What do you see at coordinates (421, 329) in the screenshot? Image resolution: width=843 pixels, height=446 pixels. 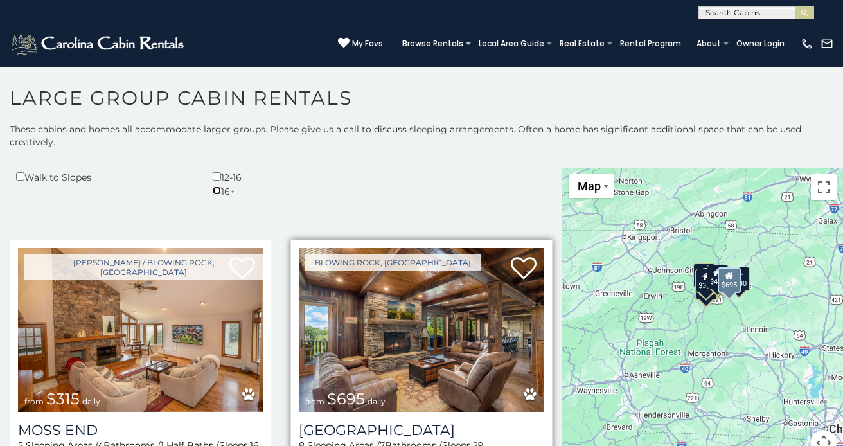 I see `a: Renaissance Lodge from $695 daily` at bounding box center [421, 329].